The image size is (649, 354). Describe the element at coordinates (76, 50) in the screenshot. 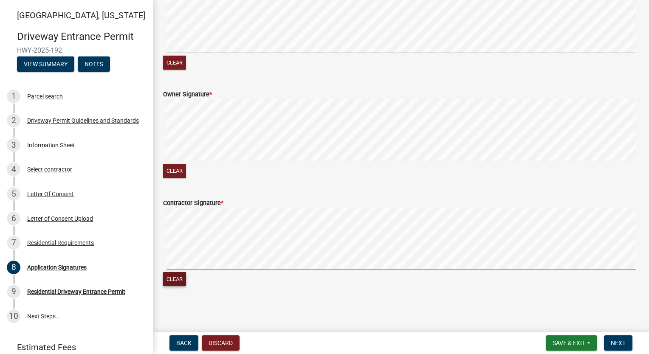

I see `span: HWY-2025-192` at that location.